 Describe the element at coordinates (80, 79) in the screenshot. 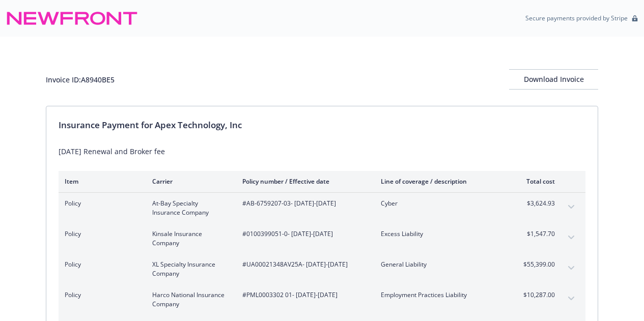

I see `div: Invoice ID: A8940BE5` at that location.